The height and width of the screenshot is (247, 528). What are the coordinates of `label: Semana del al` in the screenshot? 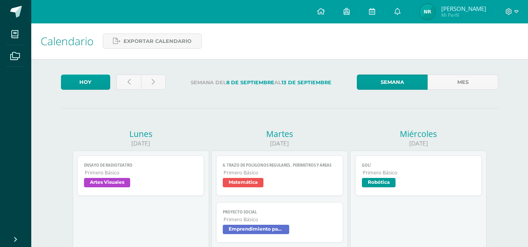 It's located at (261, 82).